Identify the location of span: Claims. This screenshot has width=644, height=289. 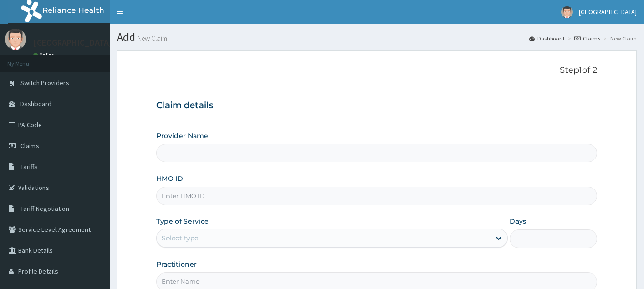
(30, 146).